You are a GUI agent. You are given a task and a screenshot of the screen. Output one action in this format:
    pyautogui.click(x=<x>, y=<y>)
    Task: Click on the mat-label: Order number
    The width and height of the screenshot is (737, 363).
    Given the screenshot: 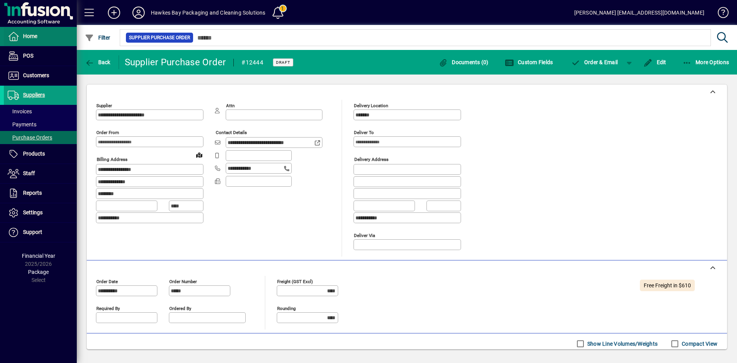 What is the action you would take?
    pyautogui.click(x=183, y=281)
    